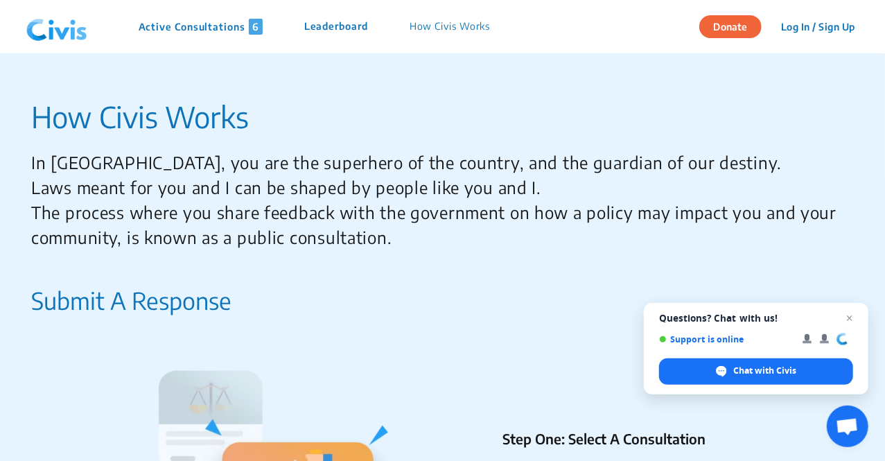 This screenshot has width=885, height=461. Describe the element at coordinates (336, 26) in the screenshot. I see `p: Leaderboard` at that location.